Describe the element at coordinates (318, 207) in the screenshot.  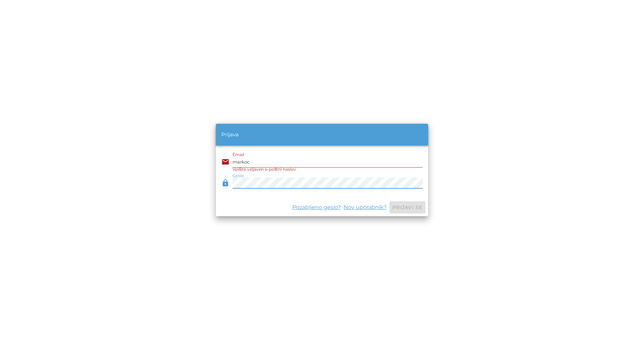
I see `a: Pozabljeno geslo?` at that location.